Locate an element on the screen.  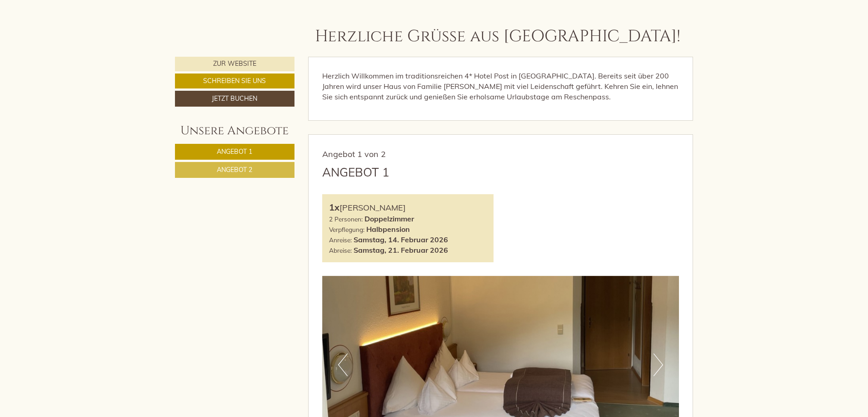
a: Zur Website is located at coordinates (235, 64).